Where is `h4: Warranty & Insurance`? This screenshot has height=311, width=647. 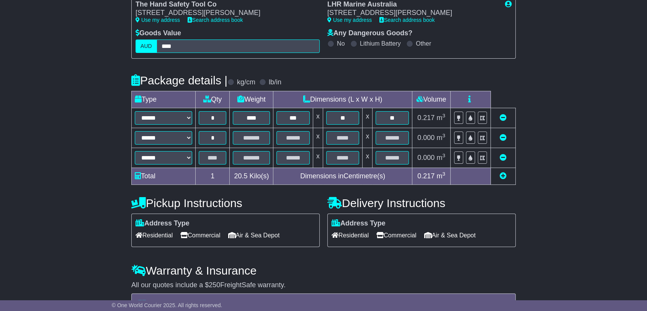 h4: Warranty & Insurance is located at coordinates (324, 270).